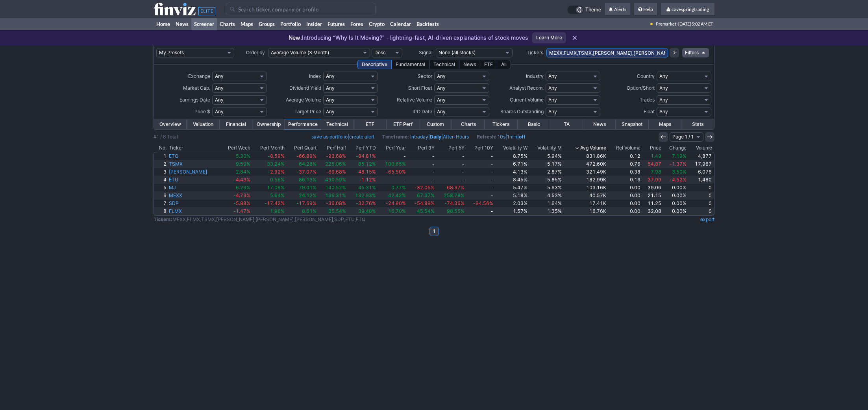 The image size is (868, 410). I want to click on a: off, so click(522, 136).